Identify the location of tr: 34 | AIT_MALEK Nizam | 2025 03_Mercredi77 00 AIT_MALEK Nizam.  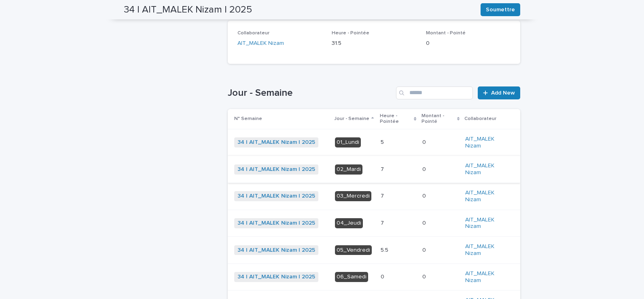
(374, 196).